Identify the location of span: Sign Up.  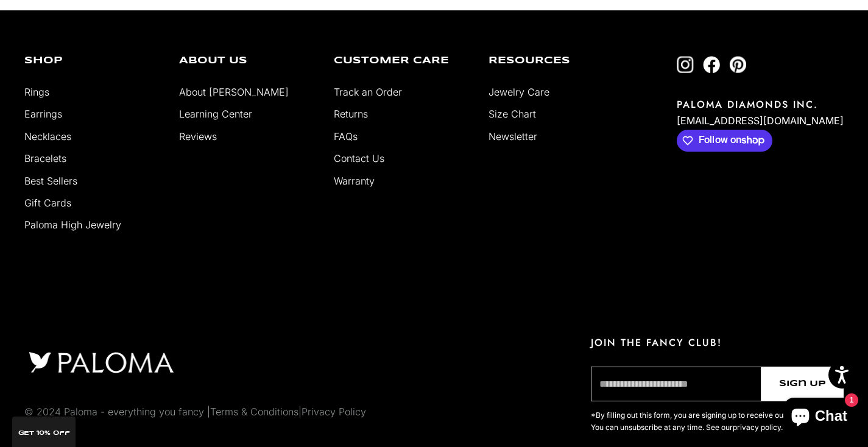
(802, 384).